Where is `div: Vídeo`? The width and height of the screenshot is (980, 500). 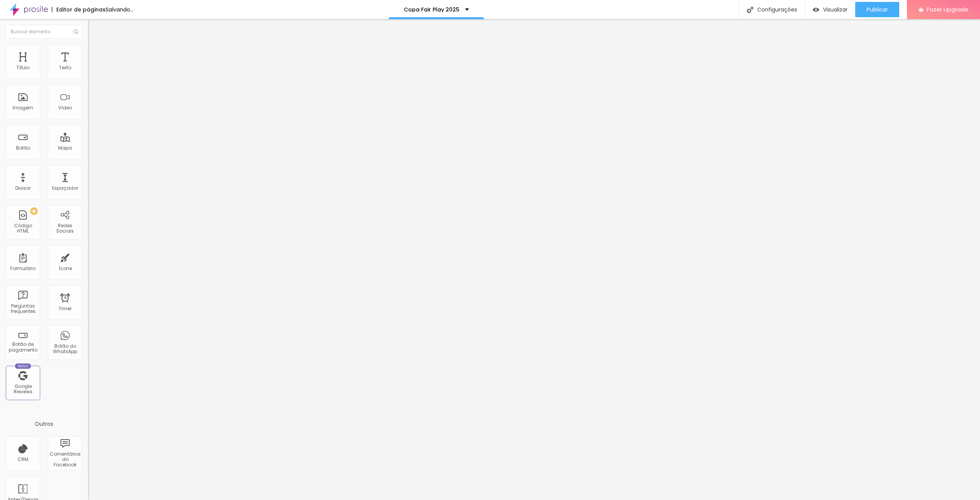 div: Vídeo is located at coordinates (65, 108).